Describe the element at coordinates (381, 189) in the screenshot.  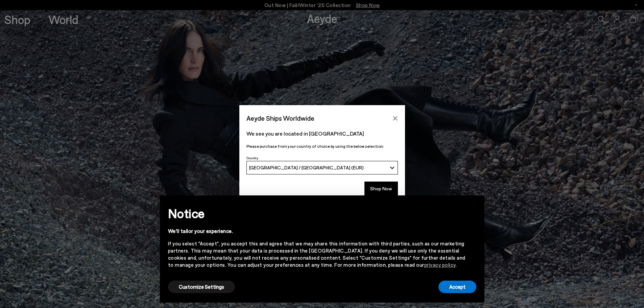
I see `button: Shop Now` at that location.